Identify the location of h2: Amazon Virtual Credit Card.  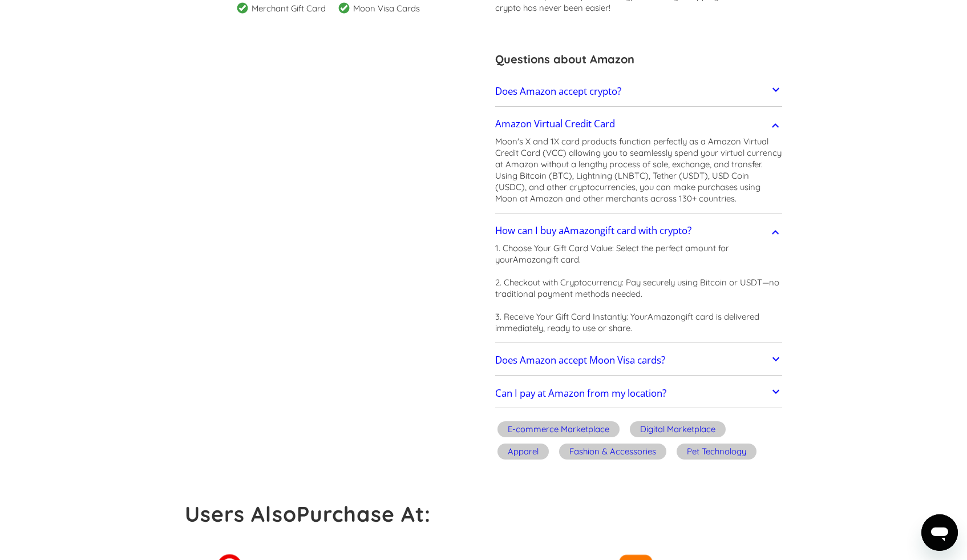
(555, 124).